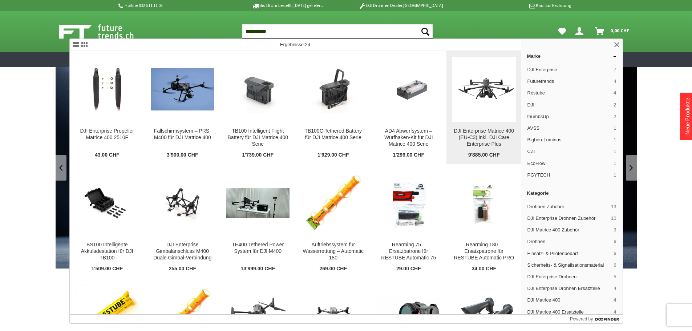 The image size is (692, 331). Describe the element at coordinates (572, 56) in the screenshot. I see `a: Marke` at that location.